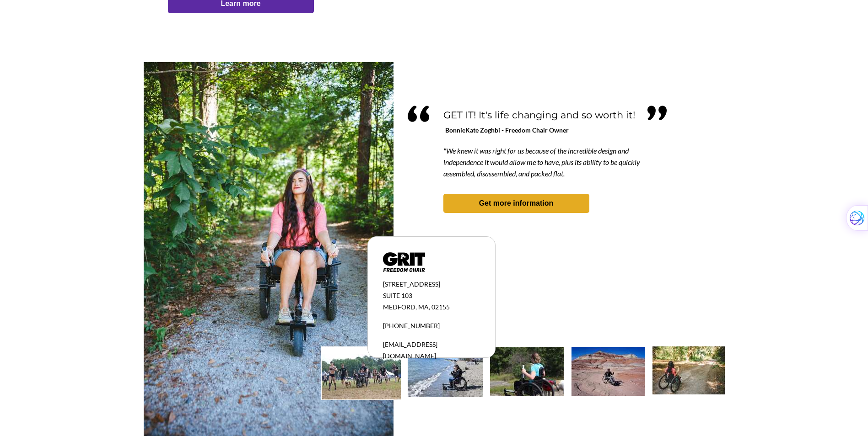  What do you see at coordinates (417, 307) in the screenshot?
I see `span: MEDFORD, MA, 02155` at bounding box center [417, 307].